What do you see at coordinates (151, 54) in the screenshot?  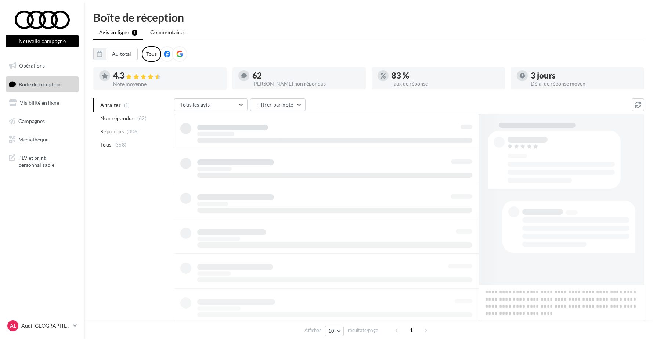 I see `div: Tous` at bounding box center [151, 54].